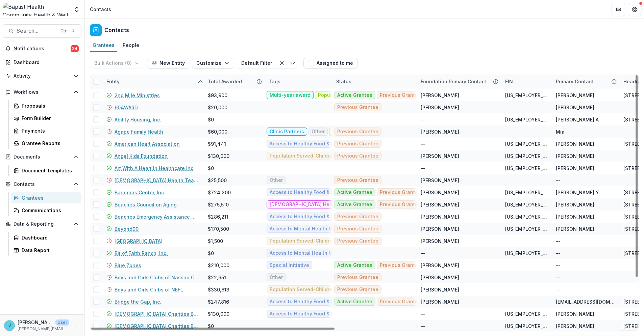 The image size is (644, 336). I want to click on div: Tags, so click(274, 81).